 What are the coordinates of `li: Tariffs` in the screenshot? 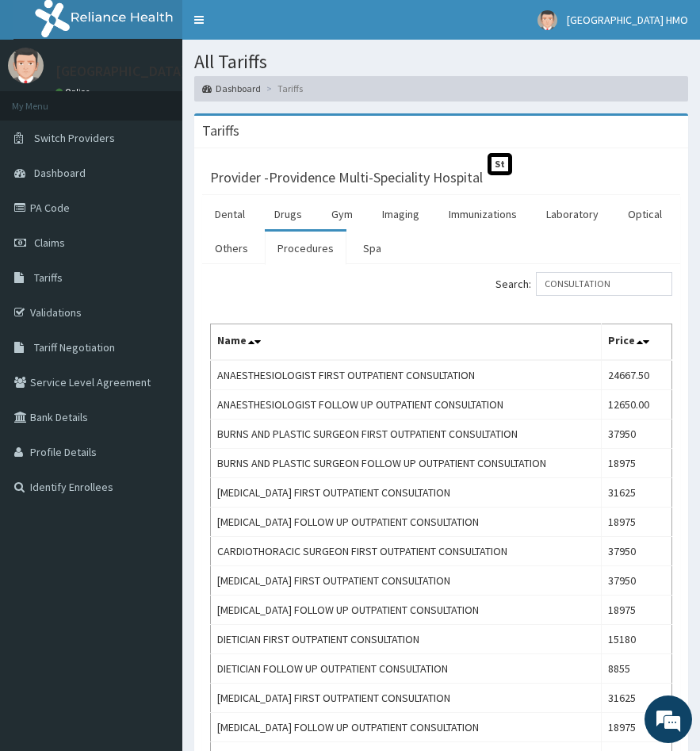 It's located at (282, 88).